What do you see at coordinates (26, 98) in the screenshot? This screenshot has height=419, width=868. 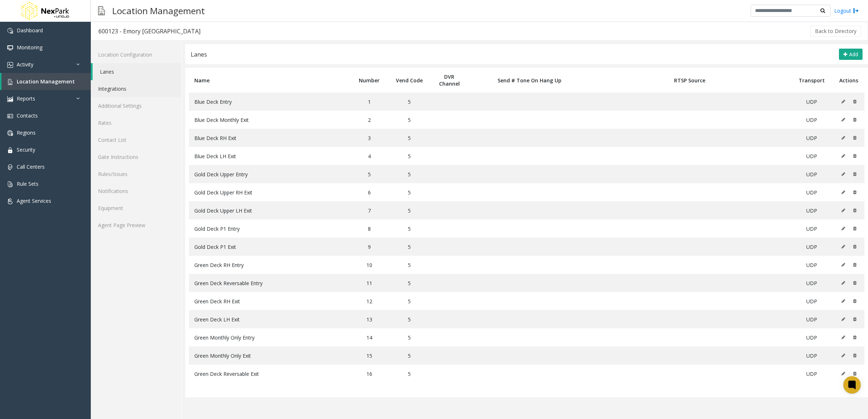 I see `span: Reports` at bounding box center [26, 98].